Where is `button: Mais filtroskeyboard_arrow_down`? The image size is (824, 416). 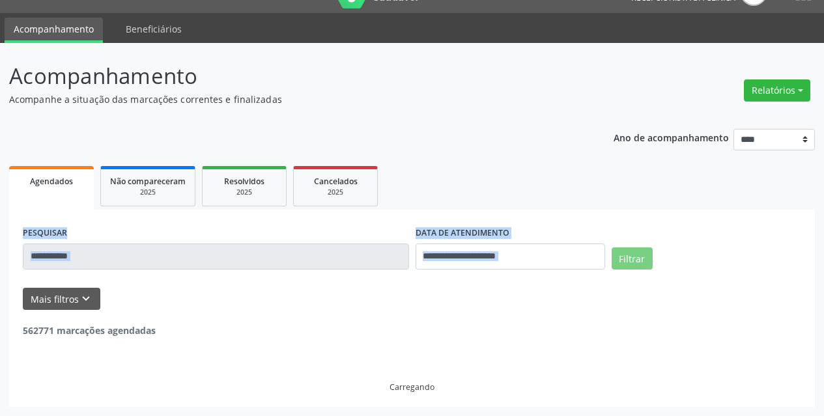 button: Mais filtroskeyboard_arrow_down is located at coordinates (61, 299).